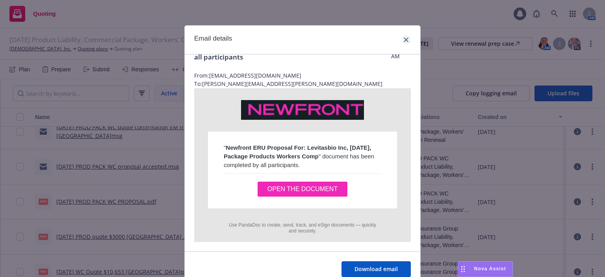 This screenshot has width=605, height=277. What do you see at coordinates (303, 189) in the screenshot?
I see `a: Open the document` at bounding box center [303, 189].